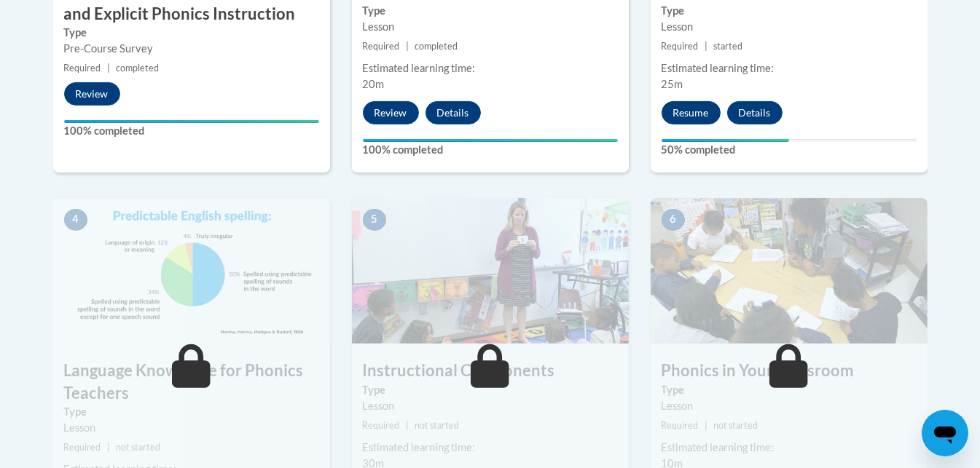 Image resolution: width=980 pixels, height=468 pixels. I want to click on span: 4, so click(76, 220).